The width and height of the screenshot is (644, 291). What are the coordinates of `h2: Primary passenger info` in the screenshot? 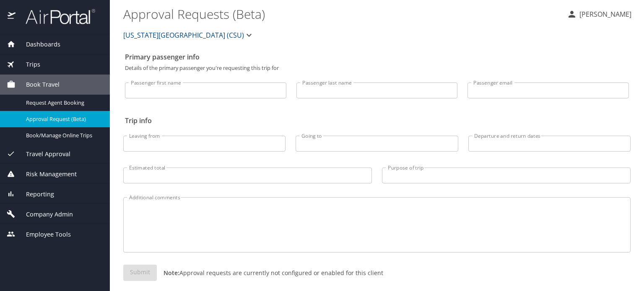 It's located at (377, 57).